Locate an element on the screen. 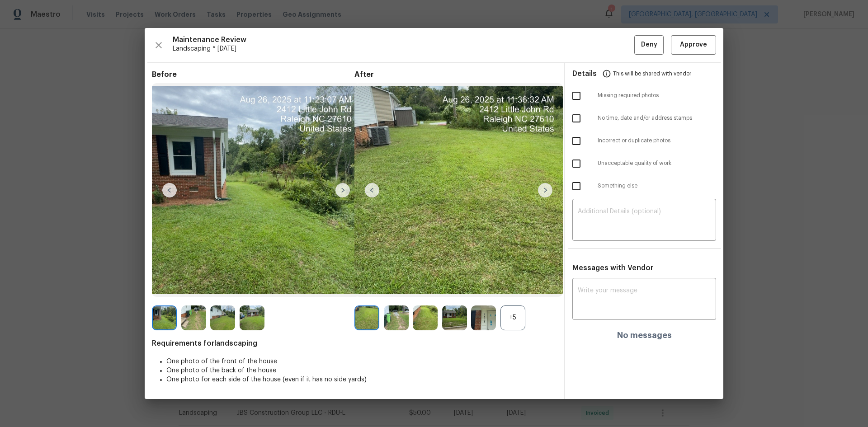 This screenshot has width=868, height=427. div: Something else is located at coordinates (644, 186).